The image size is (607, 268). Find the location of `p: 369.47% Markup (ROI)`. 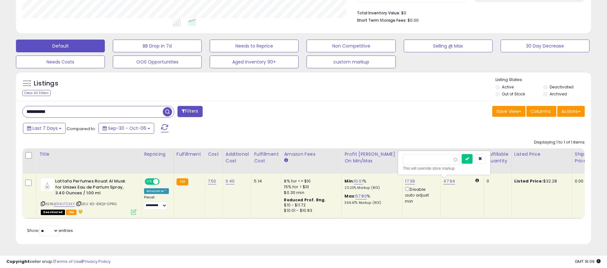

p: 369.47% Markup (ROI) is located at coordinates (371, 203).